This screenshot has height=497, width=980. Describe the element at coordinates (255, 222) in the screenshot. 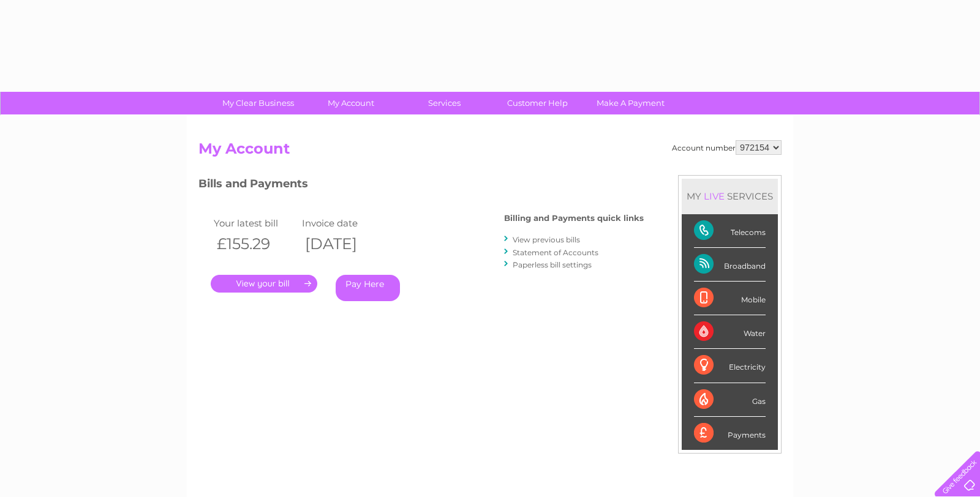

I see `td: Your latest bill` at that location.